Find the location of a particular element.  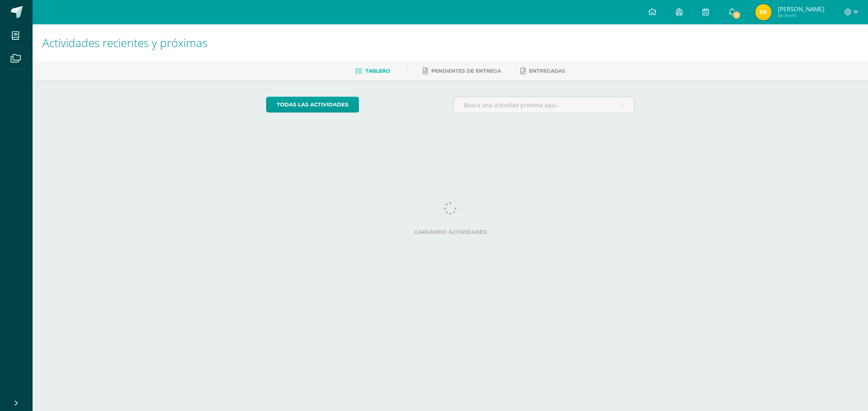

a: todas las Actividades is located at coordinates (312, 104).